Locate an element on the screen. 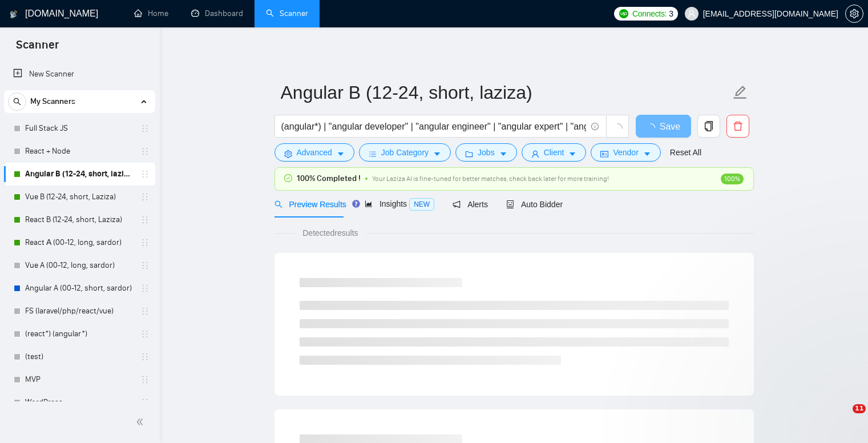  button: Save is located at coordinates (664, 126).